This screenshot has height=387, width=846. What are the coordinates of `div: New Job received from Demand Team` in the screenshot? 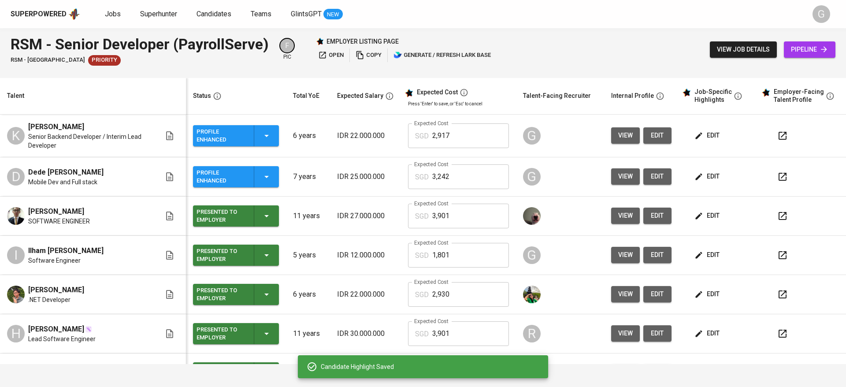 It's located at (104, 60).